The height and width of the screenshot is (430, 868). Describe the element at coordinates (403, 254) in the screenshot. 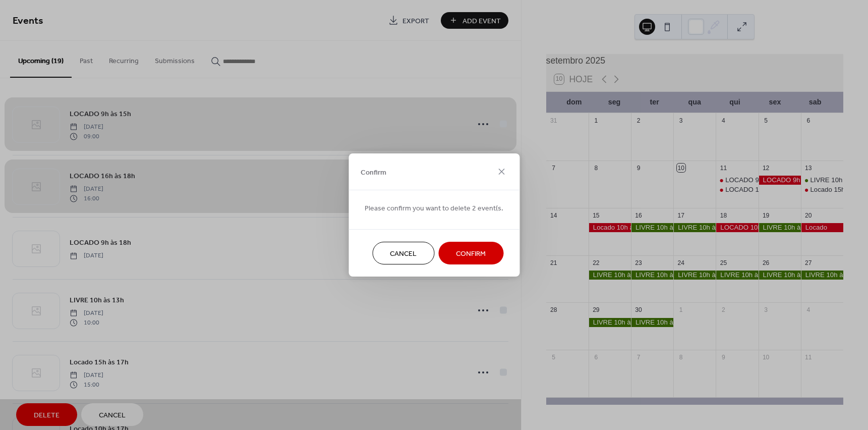

I see `span: Cancel` at that location.